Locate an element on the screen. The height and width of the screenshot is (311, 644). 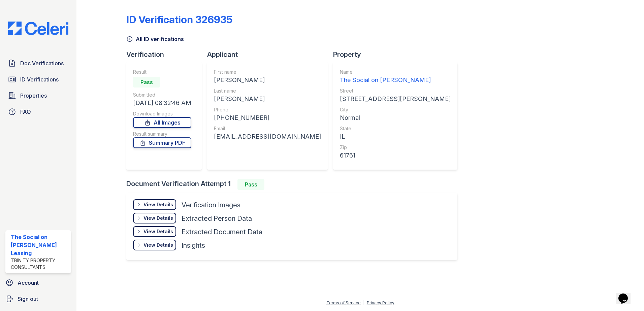
a: FAQ is located at coordinates (38, 112).